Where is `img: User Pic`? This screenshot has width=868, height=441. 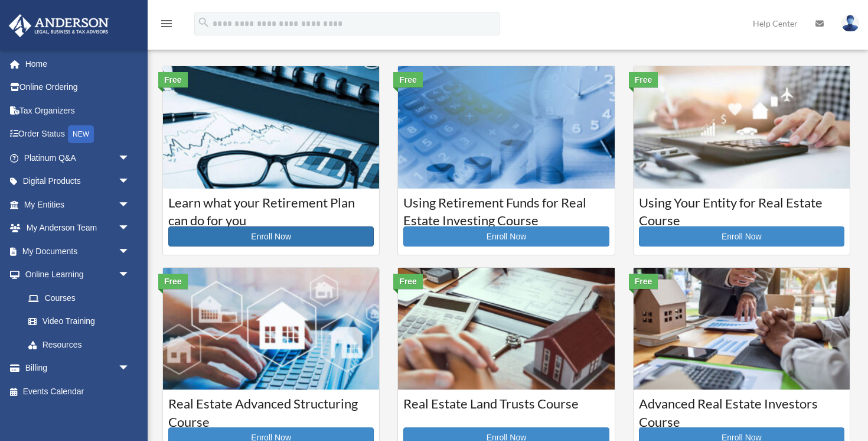 img: User Pic is located at coordinates (851, 23).